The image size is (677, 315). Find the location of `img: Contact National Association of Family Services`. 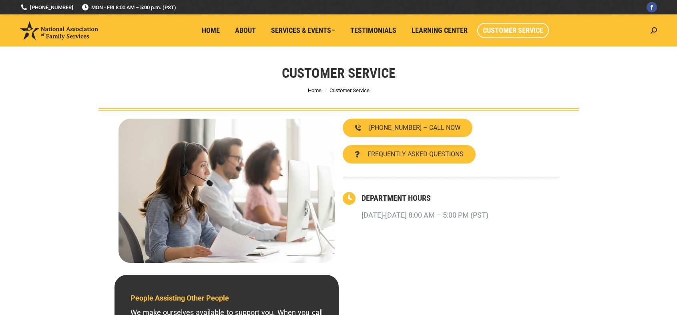

img: Contact National Association of Family Services is located at coordinates (227, 191).